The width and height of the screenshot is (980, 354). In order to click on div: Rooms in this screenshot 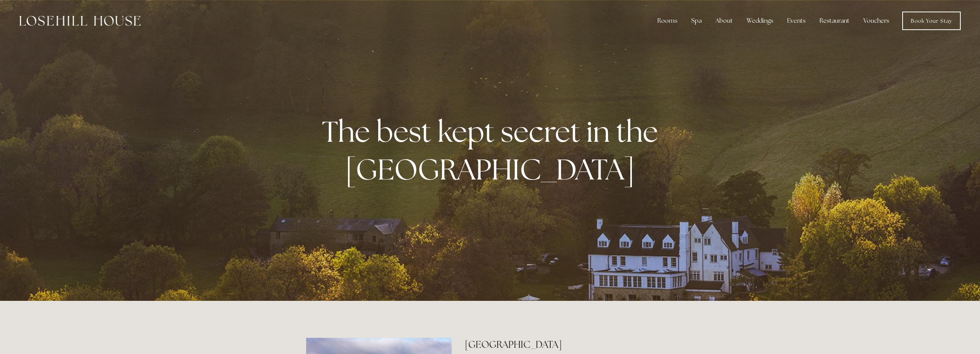, I will do `click(667, 21)`.